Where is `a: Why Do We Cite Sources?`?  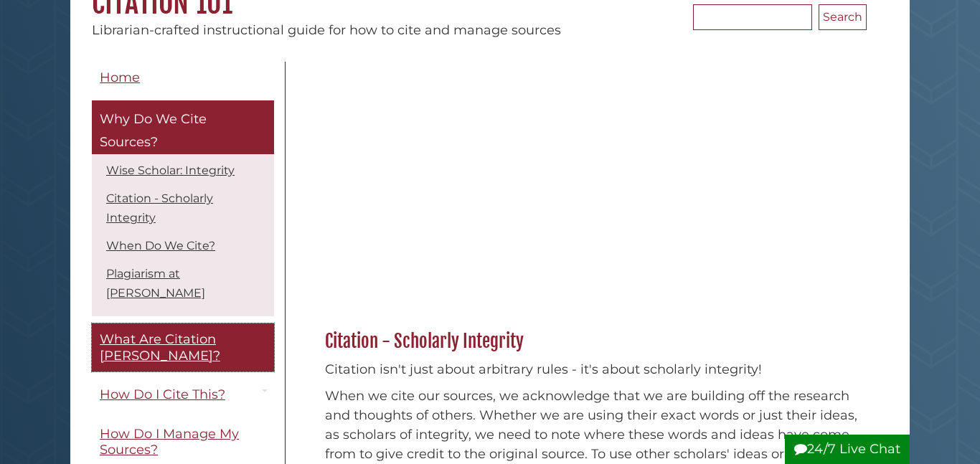
a: Why Do We Cite Sources? is located at coordinates (183, 127).